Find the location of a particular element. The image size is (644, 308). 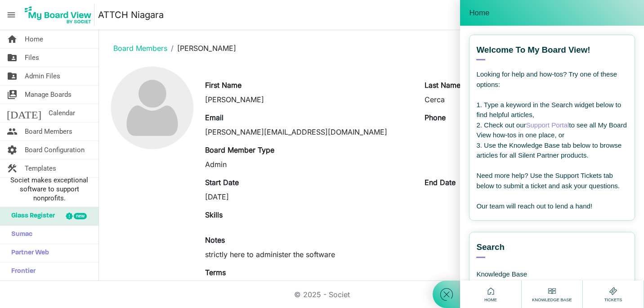

div: Looking for help and how-tos? Try one of these options: is located at coordinates (552, 79).